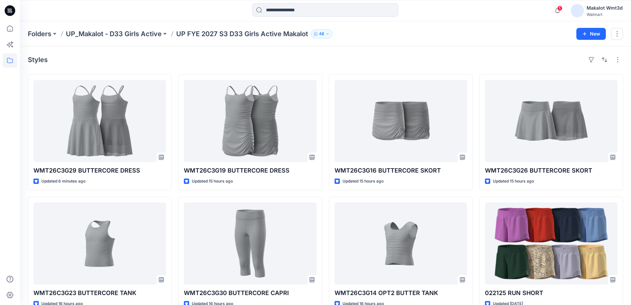  I want to click on a: WMT26C3G30 BUTTERCORE CAPRI, so click(250, 243).